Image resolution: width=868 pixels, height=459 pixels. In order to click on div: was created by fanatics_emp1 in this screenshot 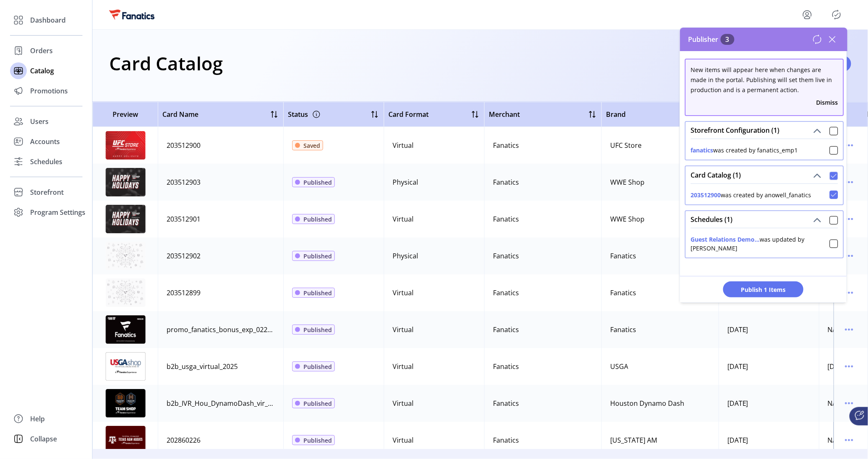, I will do `click(745, 150)`.